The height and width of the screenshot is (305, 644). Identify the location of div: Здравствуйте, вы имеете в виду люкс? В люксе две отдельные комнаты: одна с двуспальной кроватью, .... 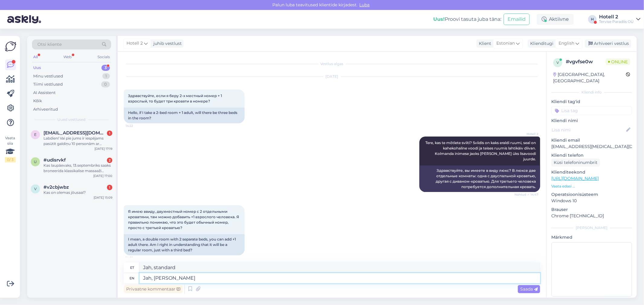
(479, 179).